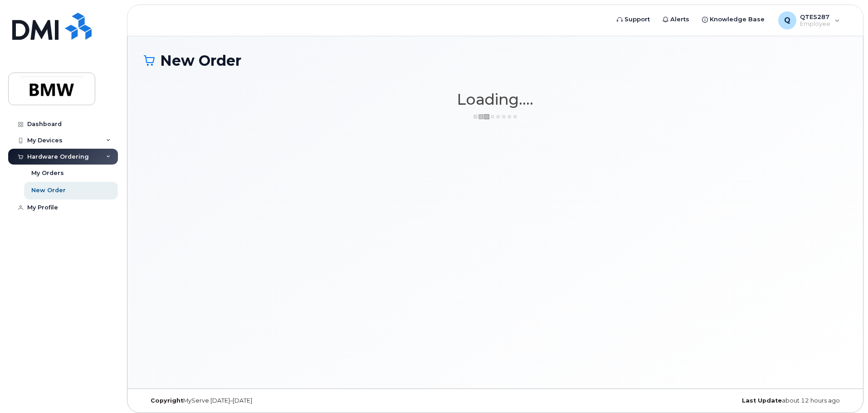 The image size is (868, 413). Describe the element at coordinates (495, 60) in the screenshot. I see `h1: New Order` at that location.